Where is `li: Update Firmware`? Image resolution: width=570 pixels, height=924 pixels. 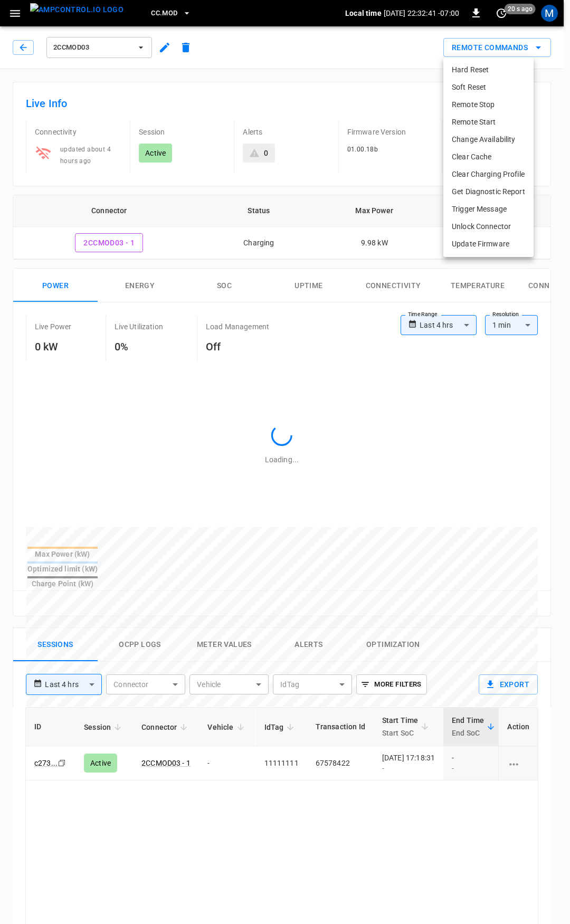 li: Update Firmware is located at coordinates (488, 244).